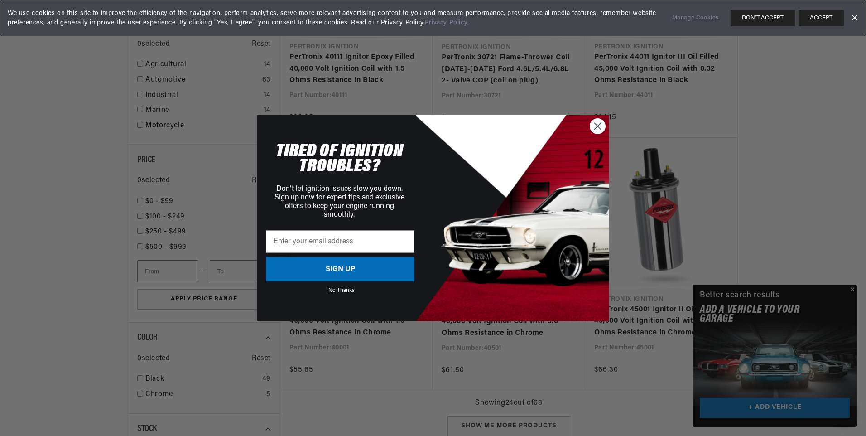  Describe the element at coordinates (333, 18) in the screenshot. I see `span: We use cookies on this site to improve the efficiency of the navigation, perform analytics, serve...` at that location.